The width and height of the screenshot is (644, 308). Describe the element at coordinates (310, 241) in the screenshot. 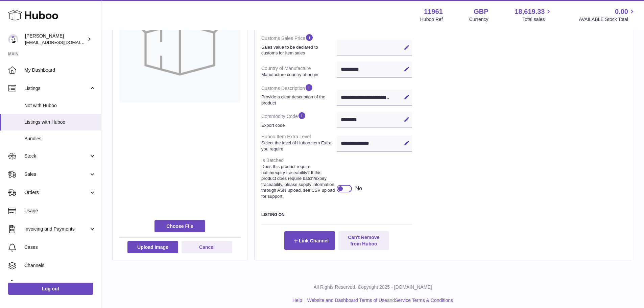

I see `button: Link Channel` at that location.